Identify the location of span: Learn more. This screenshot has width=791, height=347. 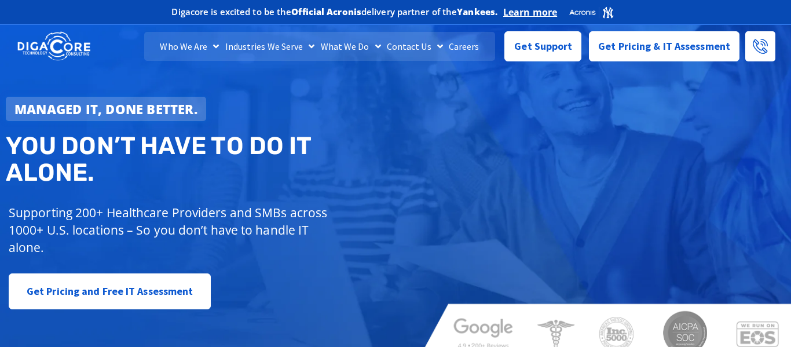
(530, 12).